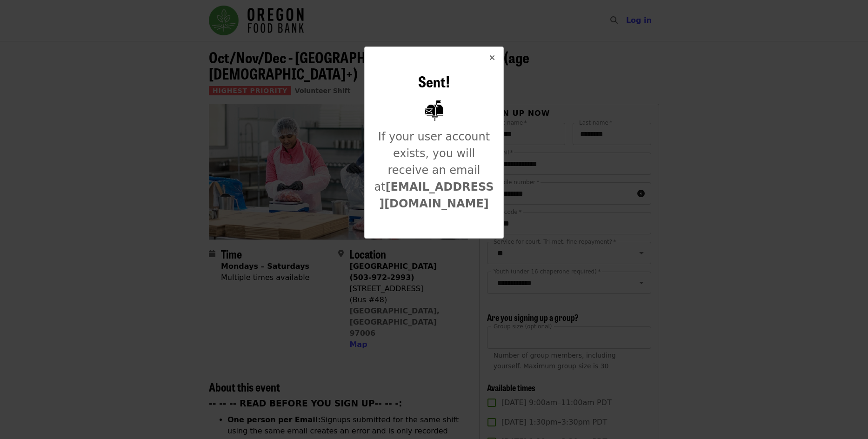 This screenshot has width=868, height=439. Describe the element at coordinates (492, 57) in the screenshot. I see `i: times icon` at that location.